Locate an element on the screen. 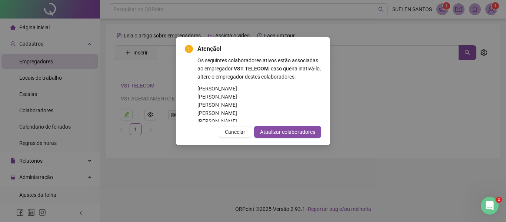 The image size is (506, 222). span: 1 is located at coordinates (499, 200).